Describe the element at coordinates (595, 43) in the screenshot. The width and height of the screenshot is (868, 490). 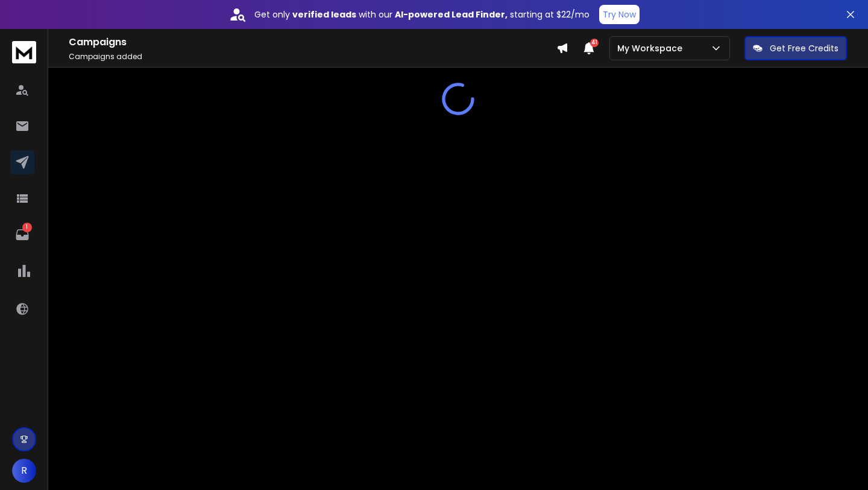
I see `span: 41` at that location.